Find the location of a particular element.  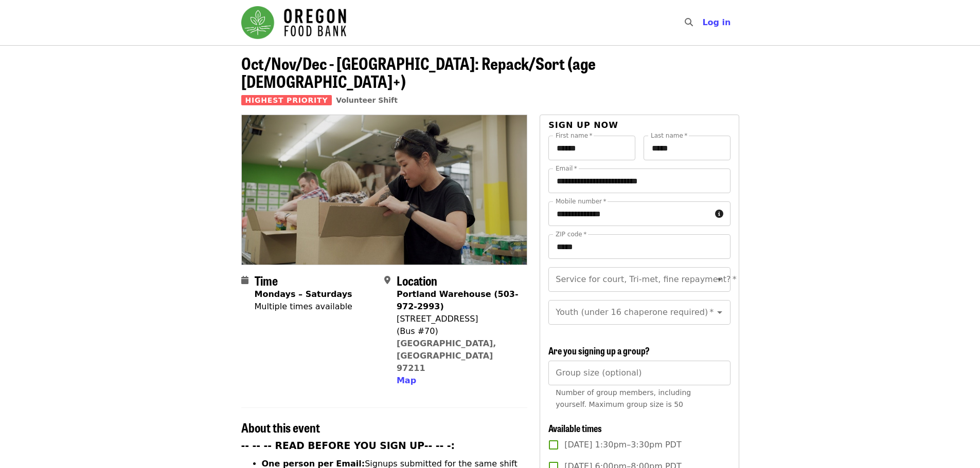

span: Sign up now is located at coordinates (584, 125).